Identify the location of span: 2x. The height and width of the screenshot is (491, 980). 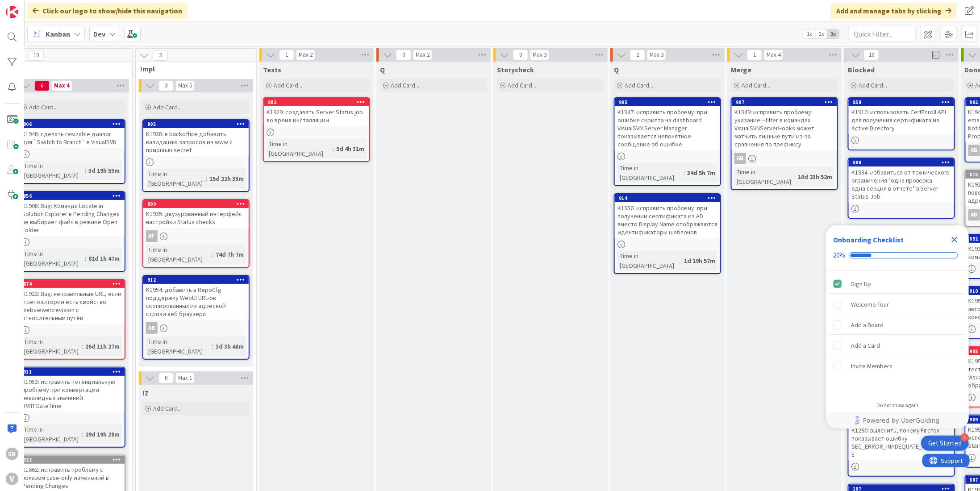
(821, 34).